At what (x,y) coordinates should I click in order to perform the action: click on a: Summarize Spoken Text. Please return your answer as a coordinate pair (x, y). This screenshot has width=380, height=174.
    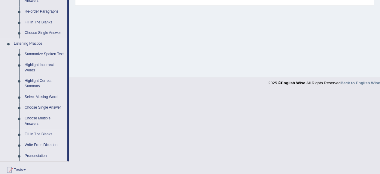
    Looking at the image, I should click on (44, 54).